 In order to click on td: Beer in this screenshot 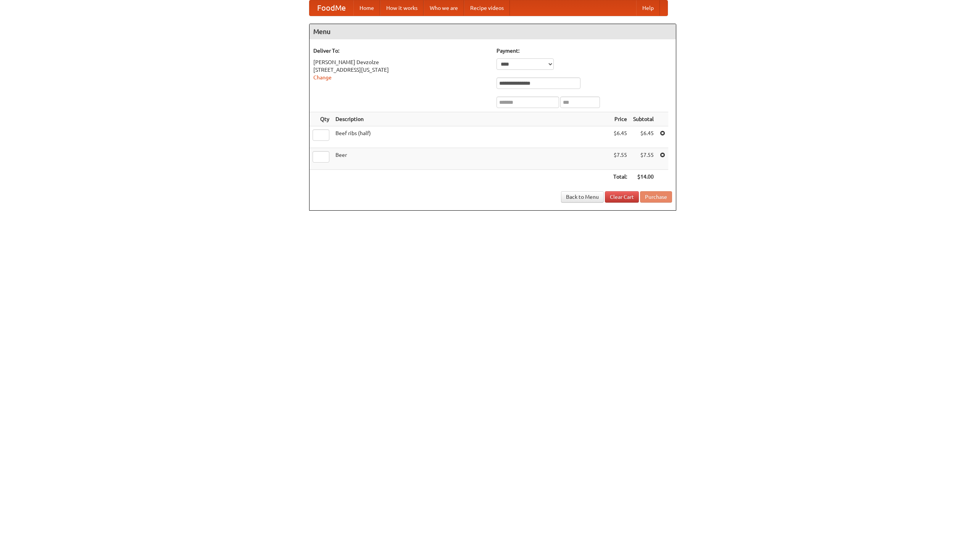, I will do `click(471, 159)`.